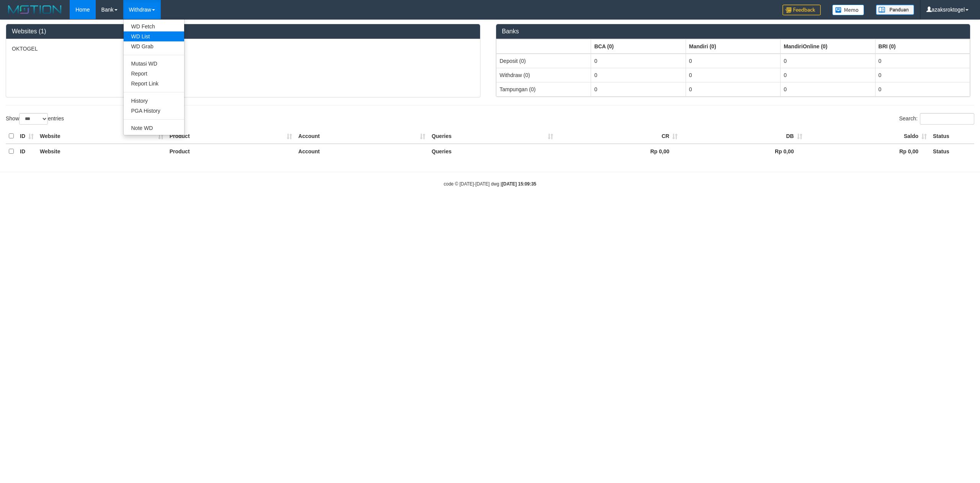 The width and height of the screenshot is (980, 483). Describe the element at coordinates (544, 61) in the screenshot. I see `td: Deposit (0)` at that location.